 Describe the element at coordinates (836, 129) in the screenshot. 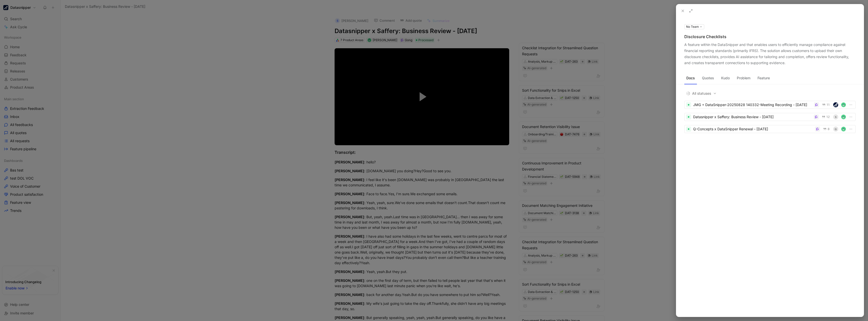

I see `div: Q` at that location.